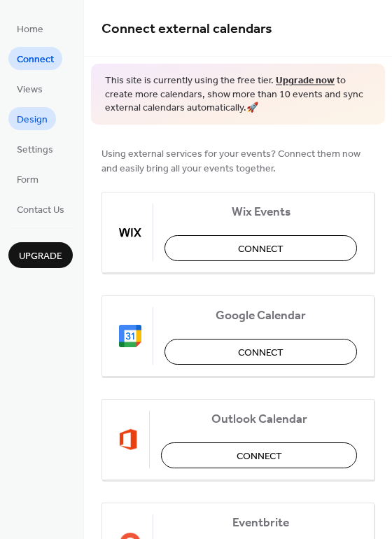  What do you see at coordinates (238, 94) in the screenshot?
I see `span: This site is currently using the free tier. to create more calendars, show more than 10 events an...` at bounding box center [238, 94].